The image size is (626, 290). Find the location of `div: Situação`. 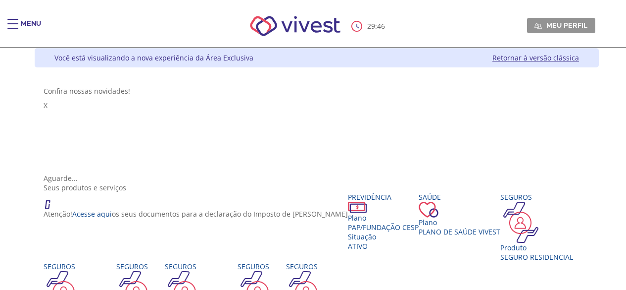

div: Situação is located at coordinates (383, 236).